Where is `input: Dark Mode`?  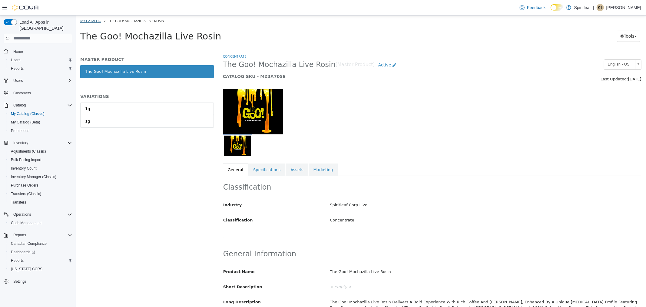 input: Dark Mode is located at coordinates (557, 7).